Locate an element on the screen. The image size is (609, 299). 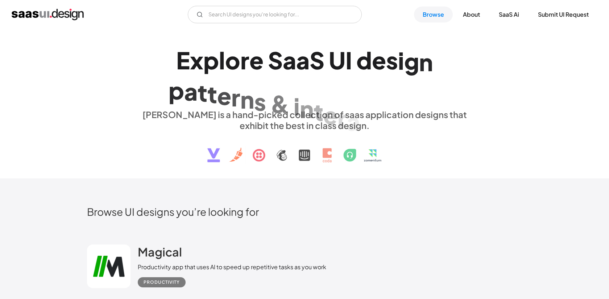
a: Browse is located at coordinates (433, 15).